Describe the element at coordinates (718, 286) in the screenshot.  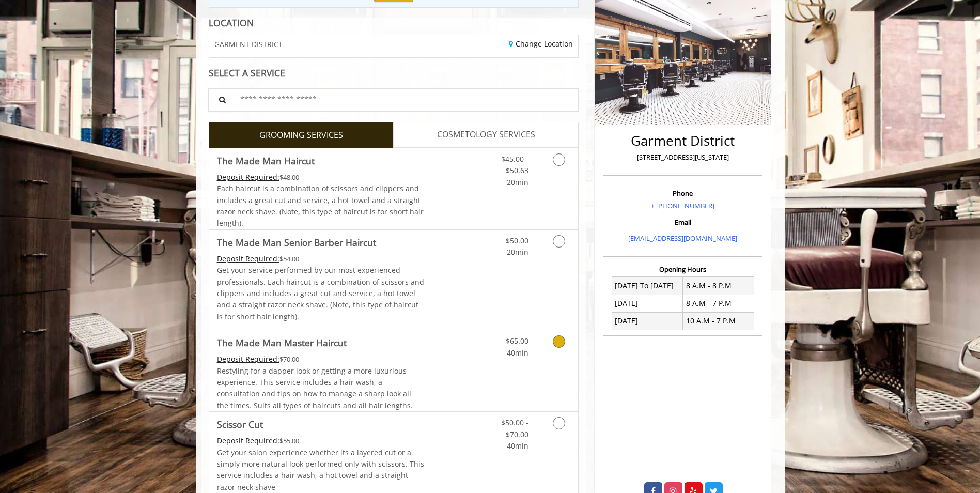
I see `td: 8 A.M - 8 P.M` at that location.